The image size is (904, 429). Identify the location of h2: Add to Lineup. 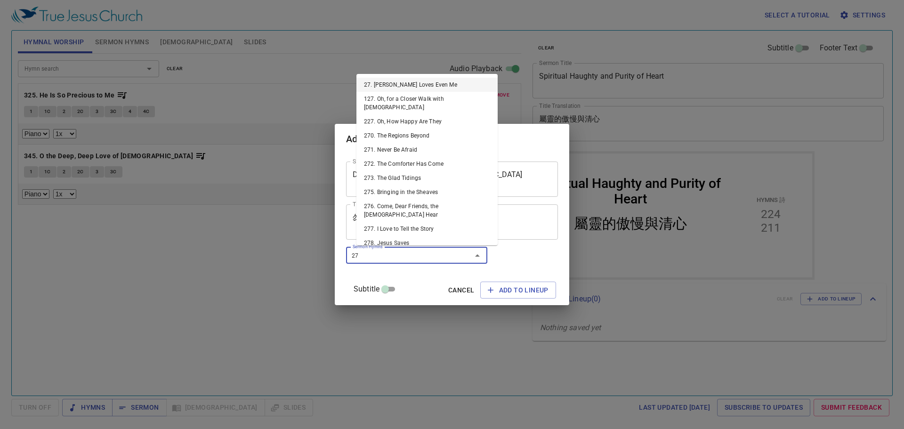
(452, 139).